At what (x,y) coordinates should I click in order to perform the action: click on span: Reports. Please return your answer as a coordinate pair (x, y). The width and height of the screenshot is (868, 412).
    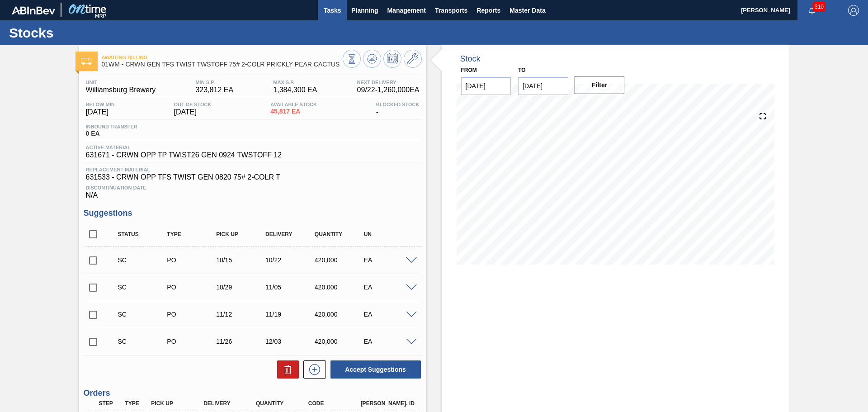
    Looking at the image, I should click on (488, 10).